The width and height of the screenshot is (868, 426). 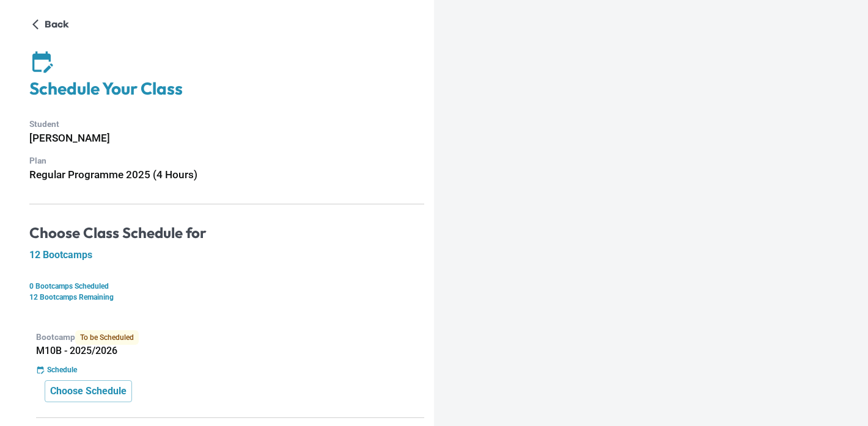 I want to click on h4: Choose Class Schedule for, so click(x=227, y=233).